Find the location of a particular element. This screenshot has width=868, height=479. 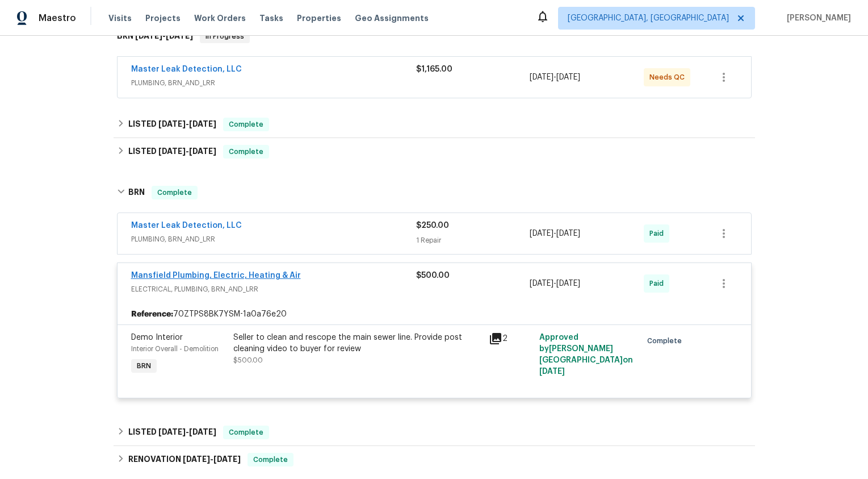

span: Maestro is located at coordinates (57, 18).